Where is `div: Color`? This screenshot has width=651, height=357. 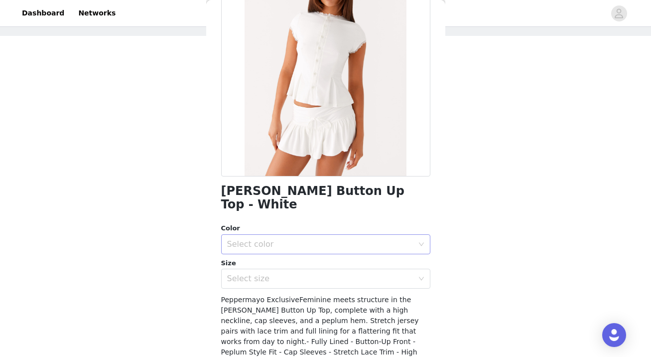
div: Color is located at coordinates (326, 228).